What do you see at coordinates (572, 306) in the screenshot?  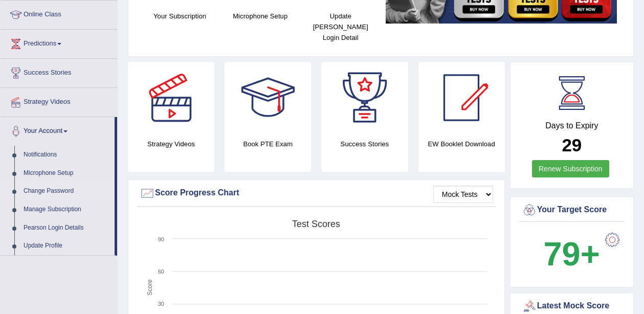 I see `div: Latest Mock Score` at bounding box center [572, 306].